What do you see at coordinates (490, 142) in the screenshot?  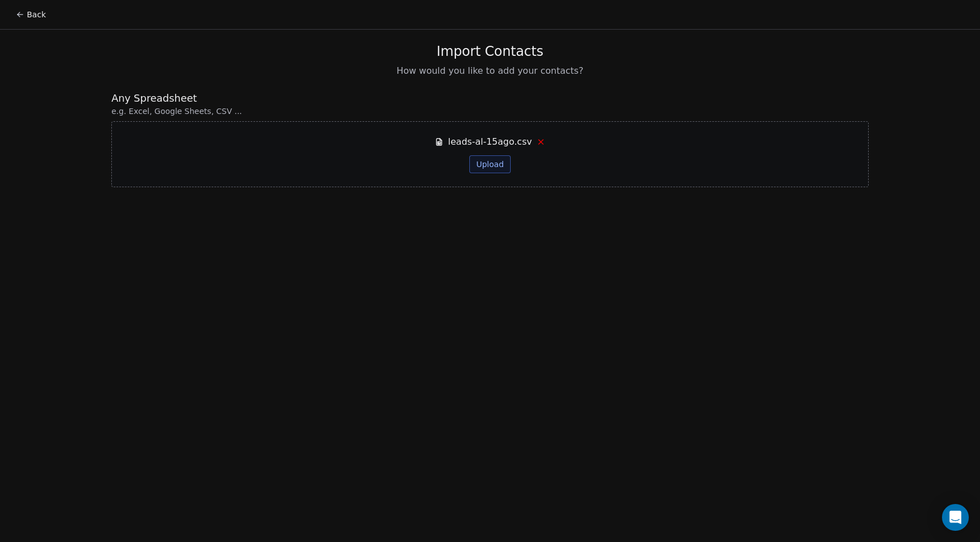 I see `span: leads-al-15ago.csv` at bounding box center [490, 142].